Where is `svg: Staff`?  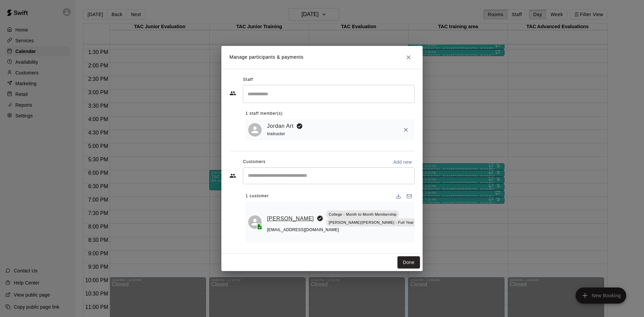
svg: Staff is located at coordinates (233, 93).